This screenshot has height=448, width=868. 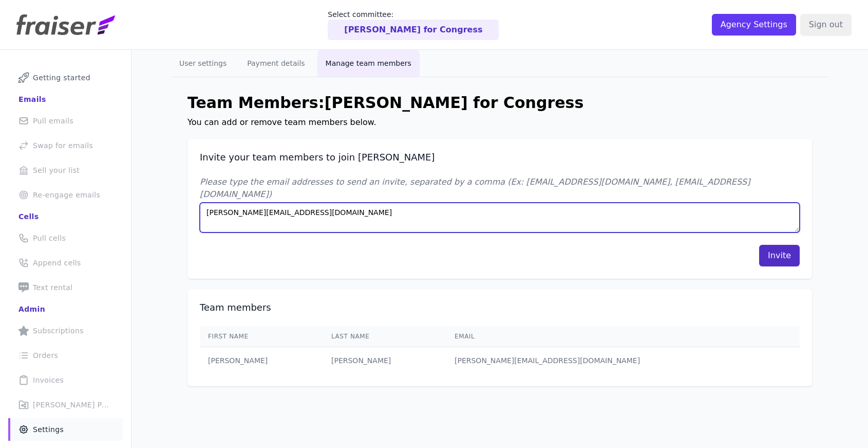 What do you see at coordinates (262, 336) in the screenshot?
I see `th: First Name` at bounding box center [262, 336].